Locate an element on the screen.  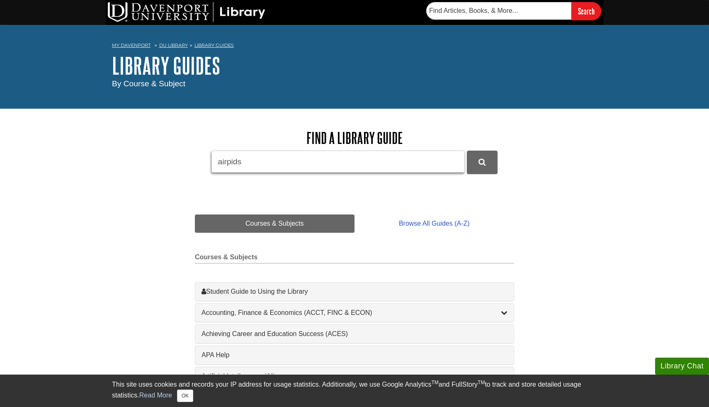
a: Courses & Subjects is located at coordinates (275, 224).